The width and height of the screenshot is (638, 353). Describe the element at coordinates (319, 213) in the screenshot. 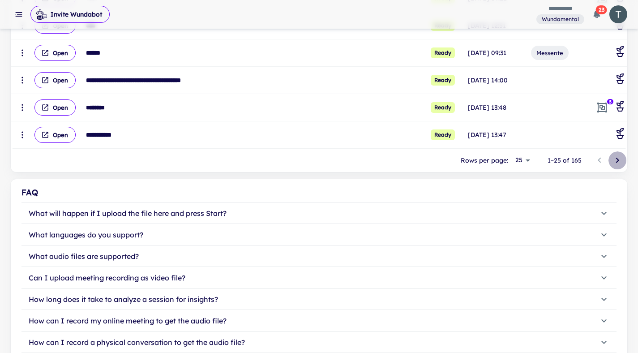

I see `button: What will happen if I upload the file here and press Start?` at that location.